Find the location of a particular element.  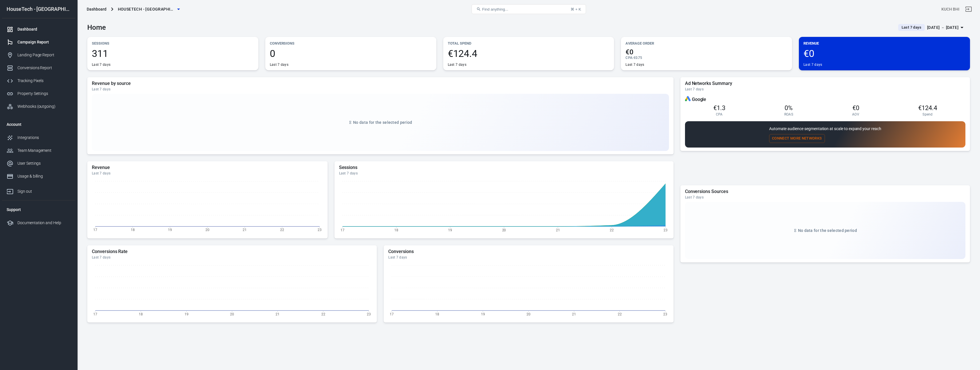

a: Integrations is located at coordinates (38, 137).